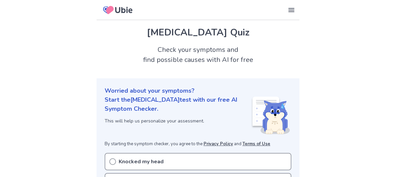 Image resolution: width=396 pixels, height=177 pixels. I want to click on p: Worried about your symptoms?, so click(198, 91).